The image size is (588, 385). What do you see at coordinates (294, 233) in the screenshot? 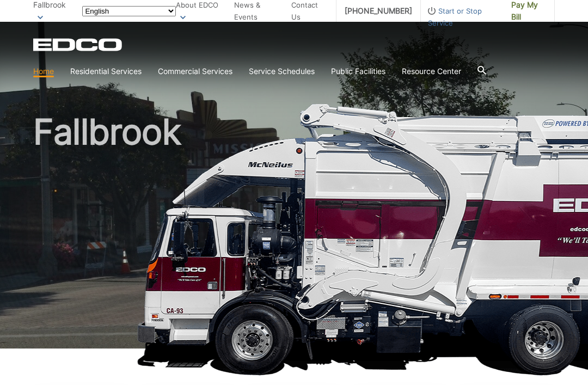
I see `h1: Fallbrook` at bounding box center [294, 233].